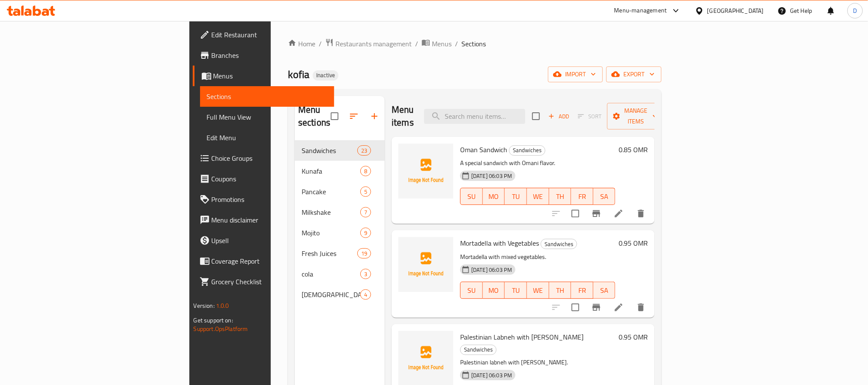 The image size is (868, 385). Describe the element at coordinates (269, 179) in the screenshot. I see `span: Coupons` at that location.